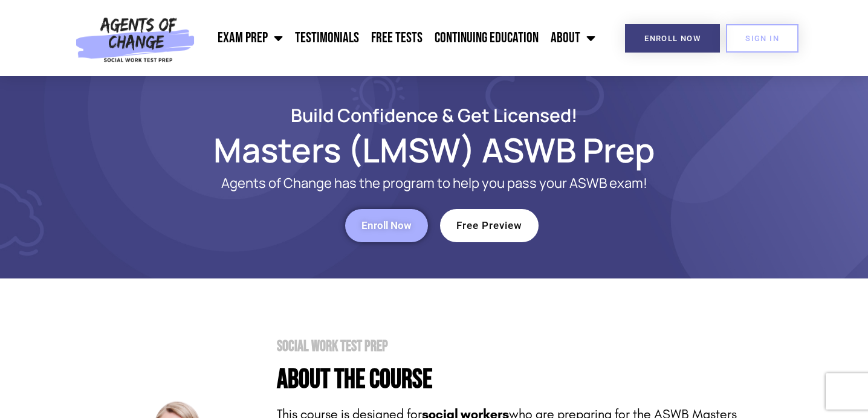 This screenshot has height=418, width=868. Describe the element at coordinates (401, 38) in the screenshot. I see `nav: Menu` at that location.